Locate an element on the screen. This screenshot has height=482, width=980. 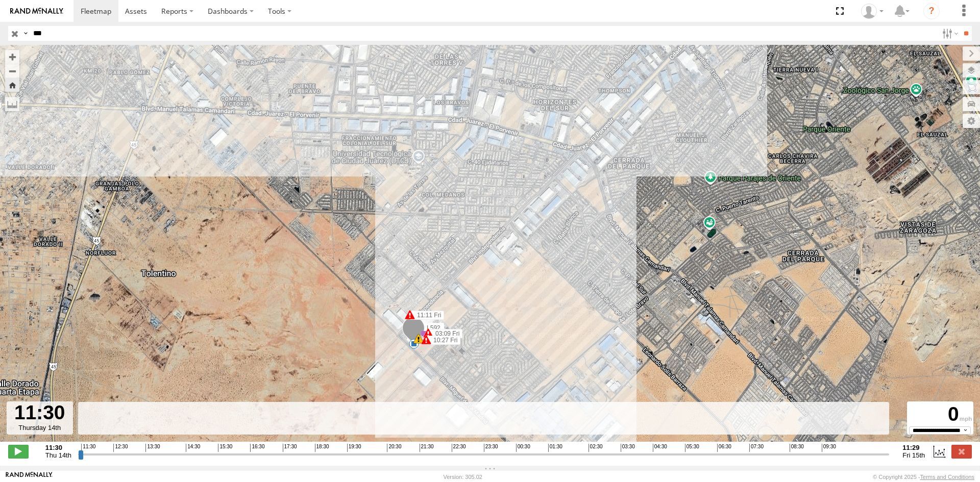
span: 23:30 is located at coordinates (491, 448).